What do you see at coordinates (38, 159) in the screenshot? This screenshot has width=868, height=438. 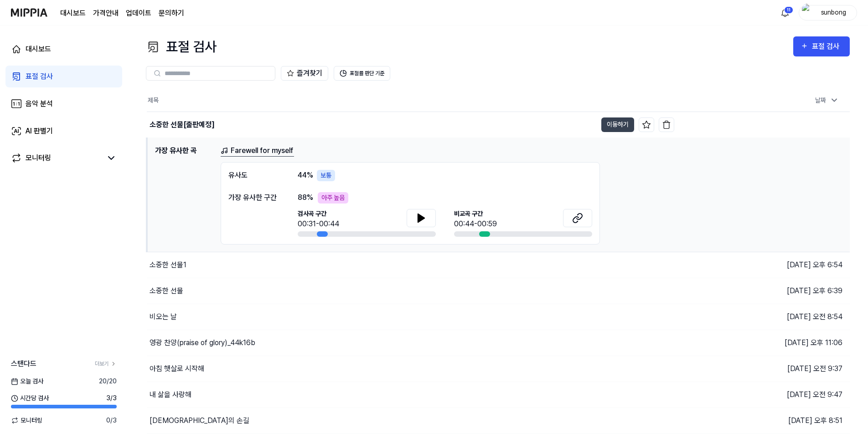 I see `div: 모니터링` at bounding box center [38, 159].